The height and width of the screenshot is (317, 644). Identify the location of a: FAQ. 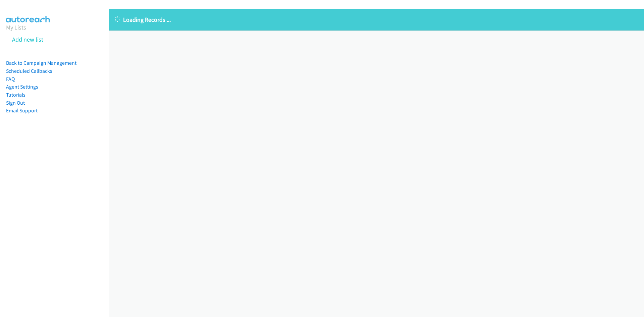
(10, 79).